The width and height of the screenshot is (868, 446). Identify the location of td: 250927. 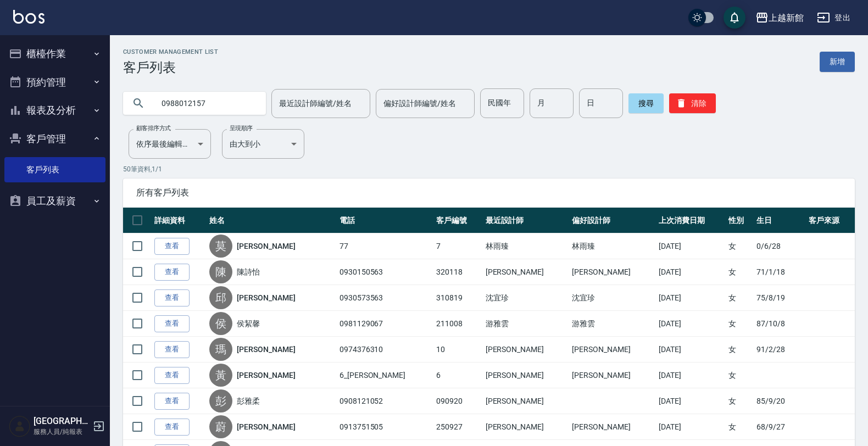
(458, 427).